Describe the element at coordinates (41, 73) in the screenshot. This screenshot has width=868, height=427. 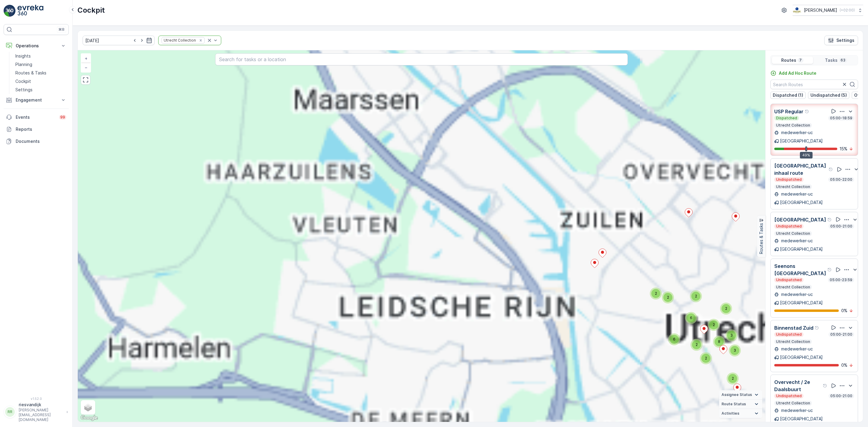
I see `a: Routes & Tasks` at that location.